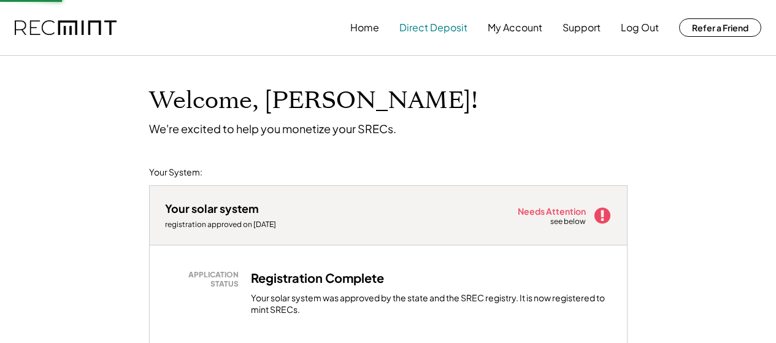  What do you see at coordinates (582, 28) in the screenshot?
I see `button: Support` at bounding box center [582, 28].